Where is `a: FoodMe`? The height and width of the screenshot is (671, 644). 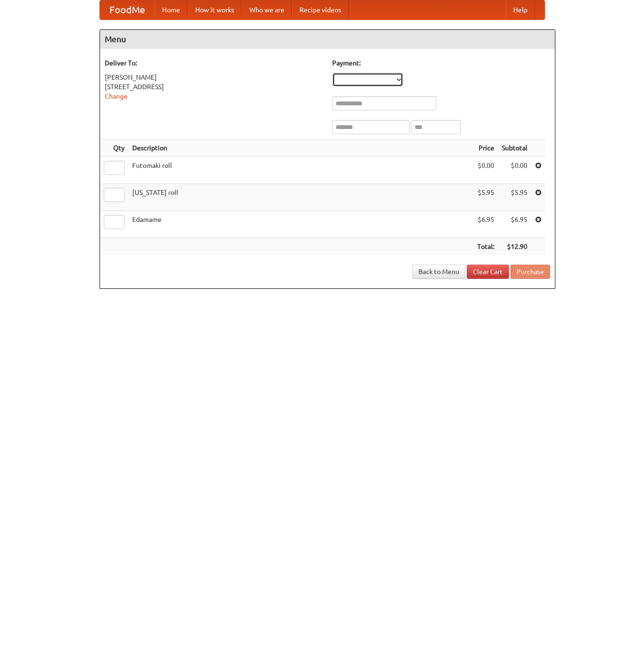
a: FoodMe is located at coordinates (127, 10).